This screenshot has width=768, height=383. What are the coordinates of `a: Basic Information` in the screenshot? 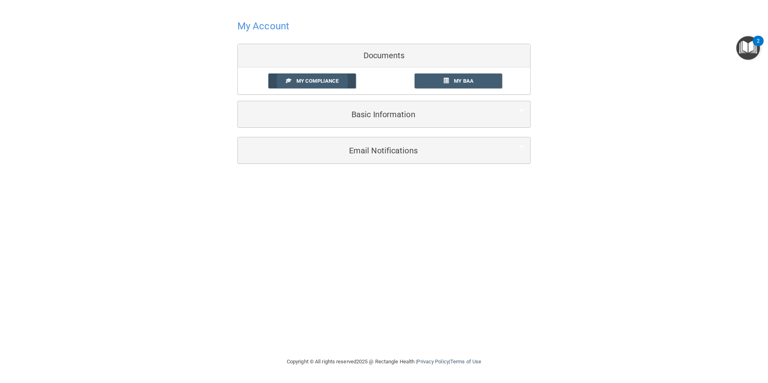 It's located at (384, 114).